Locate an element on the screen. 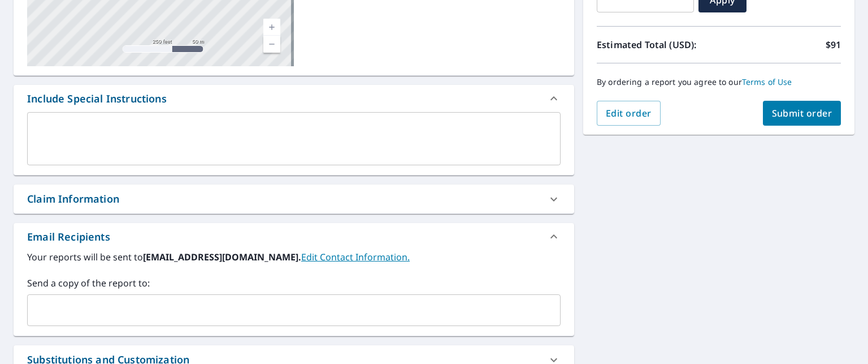  button: Submit order is located at coordinates (802, 113).